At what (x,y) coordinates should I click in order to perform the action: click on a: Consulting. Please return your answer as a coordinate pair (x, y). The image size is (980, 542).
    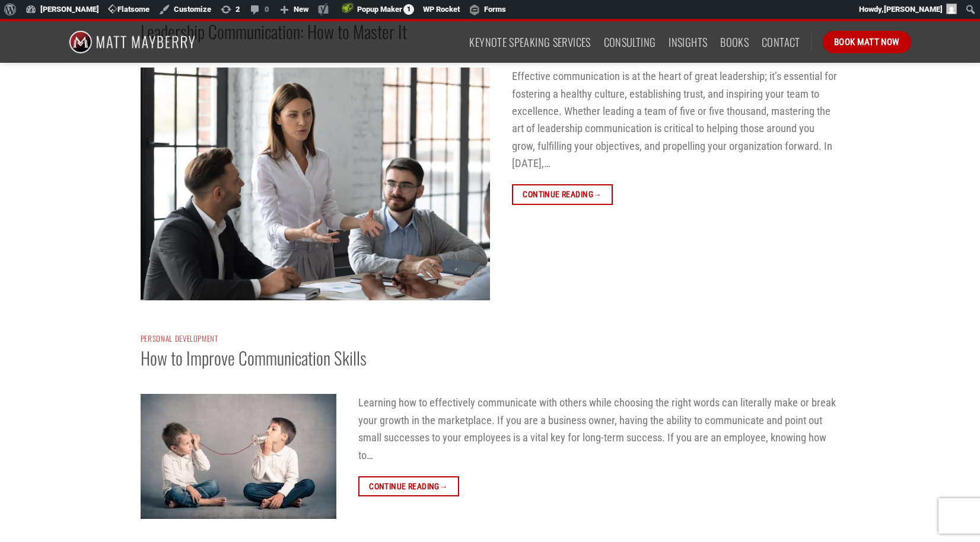
    Looking at the image, I should click on (630, 42).